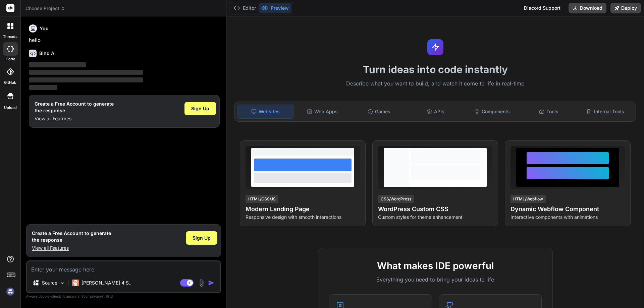 The height and width of the screenshot is (308, 644). I want to click on h2: What makes IDE powerful, so click(435, 266).